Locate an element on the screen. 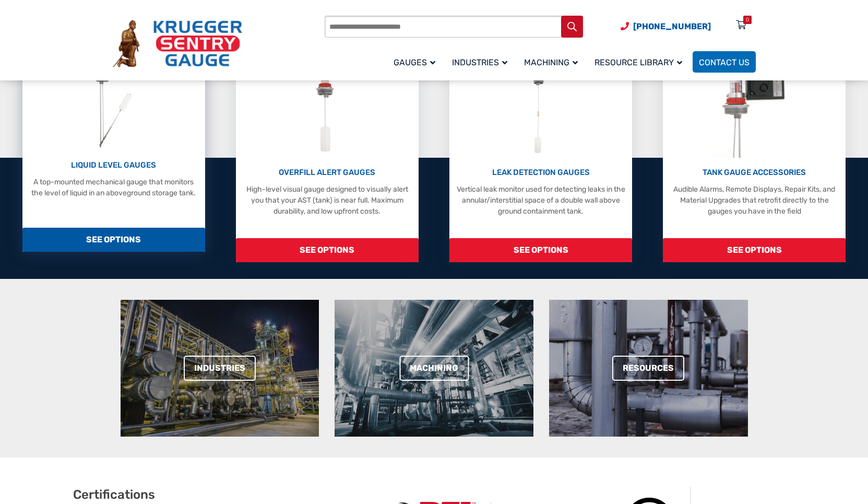  img: Liquid Level Gauges is located at coordinates (113, 101).